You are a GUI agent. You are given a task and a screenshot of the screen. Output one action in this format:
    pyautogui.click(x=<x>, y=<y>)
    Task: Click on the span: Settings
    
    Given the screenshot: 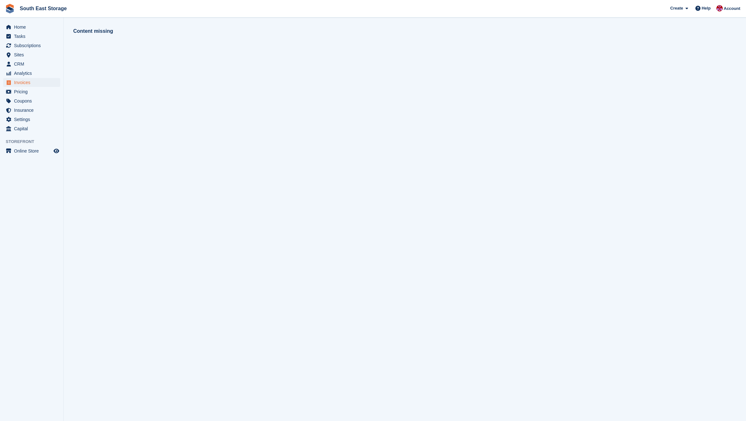 What is the action you would take?
    pyautogui.click(x=33, y=119)
    